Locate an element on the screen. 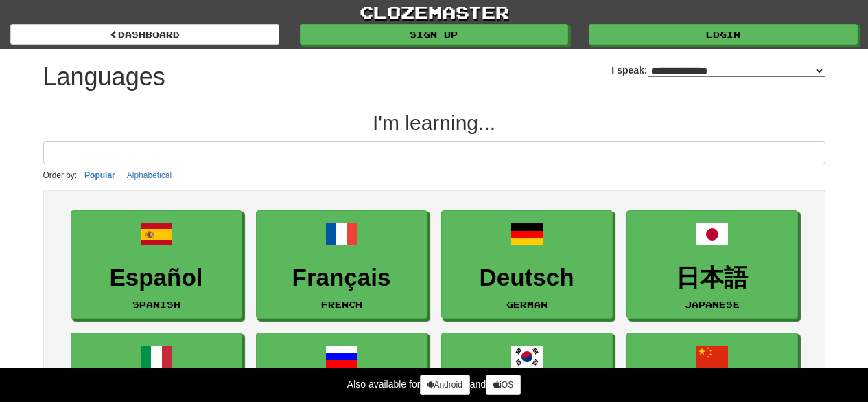 Image resolution: width=868 pixels, height=402 pixels. a: FrançaisFrench is located at coordinates (342, 265).